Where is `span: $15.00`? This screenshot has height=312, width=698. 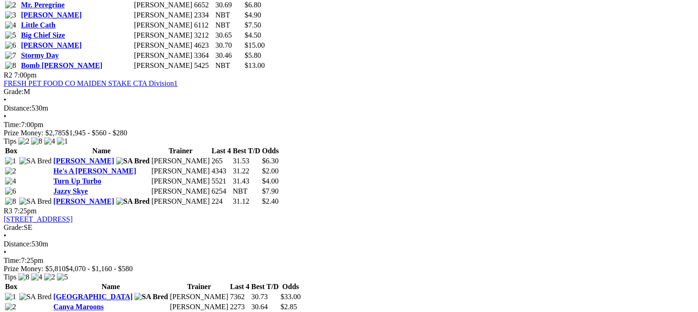
span: $15.00 is located at coordinates (255, 45).